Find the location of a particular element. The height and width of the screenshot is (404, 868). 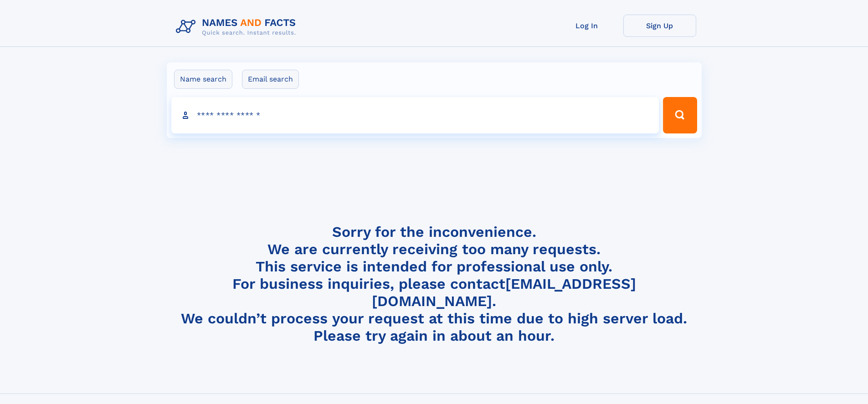

a: Sign Up is located at coordinates (659, 25).